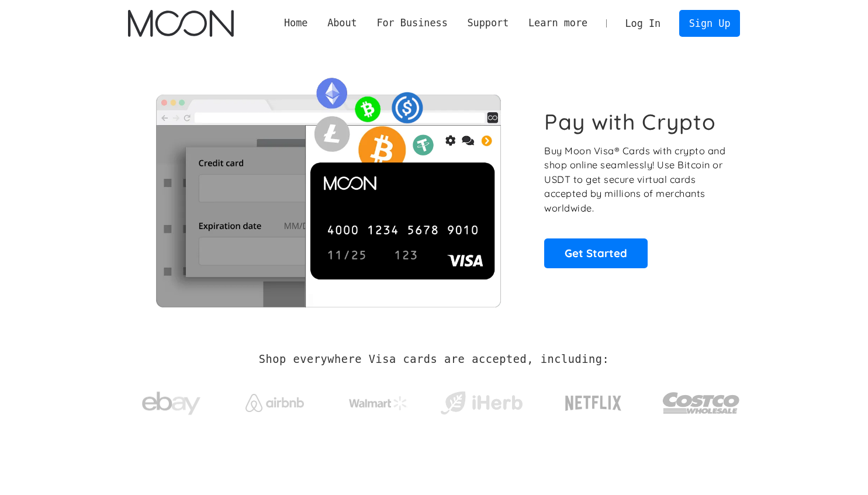  What do you see at coordinates (378, 400) in the screenshot?
I see `a: Walmart` at bounding box center [378, 400].